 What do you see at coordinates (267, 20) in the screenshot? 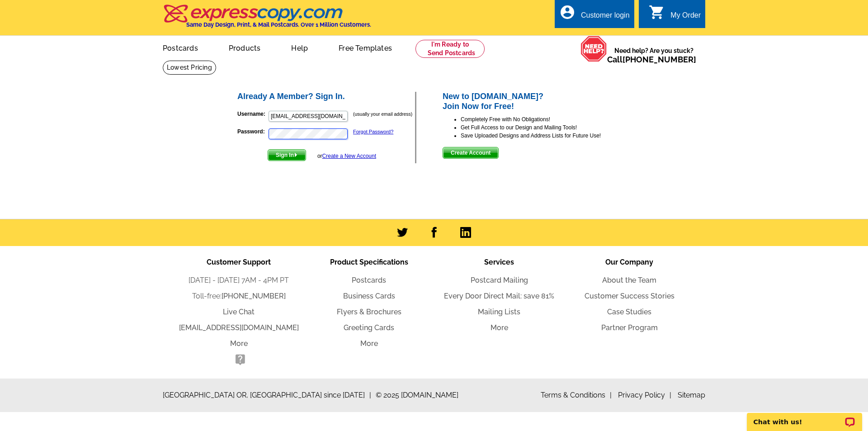
I see `a: Same Day Design, Print, & Mail Postcards. Over 1 Million Customers.` at bounding box center [267, 20].